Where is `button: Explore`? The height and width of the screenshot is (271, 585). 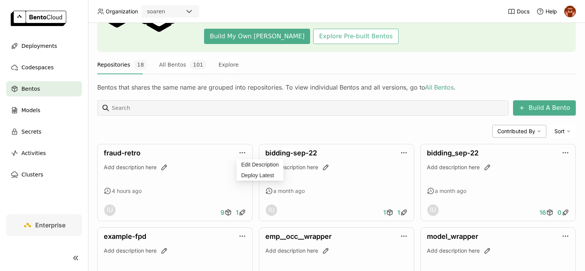 button: Explore is located at coordinates (228, 65).